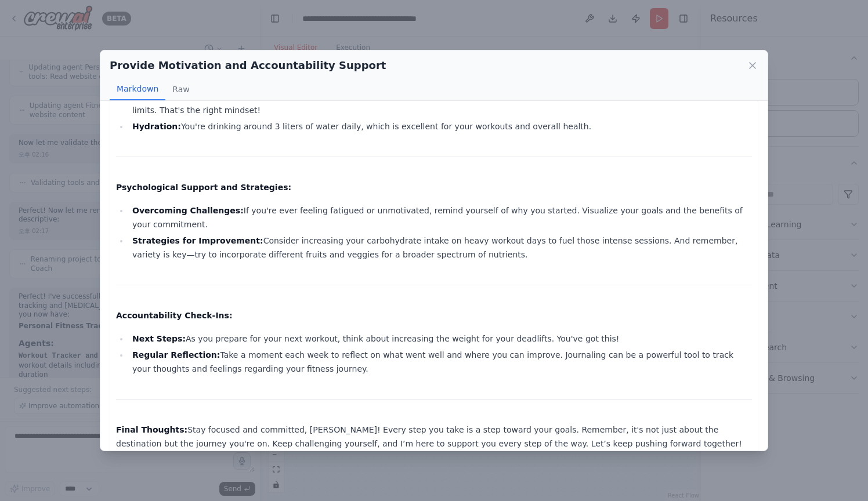 The width and height of the screenshot is (868, 501). What do you see at coordinates (204, 187) in the screenshot?
I see `strong: Psychological Support and Strategies:` at bounding box center [204, 187].